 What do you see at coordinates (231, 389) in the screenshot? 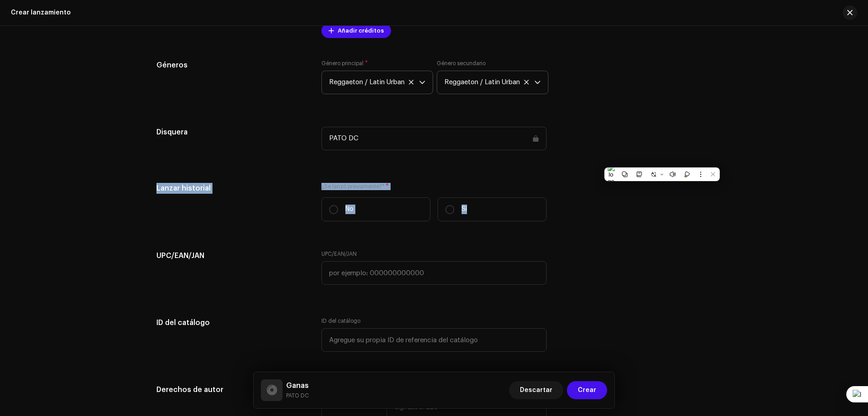
I see `h5: Derechos de autor` at bounding box center [231, 389].